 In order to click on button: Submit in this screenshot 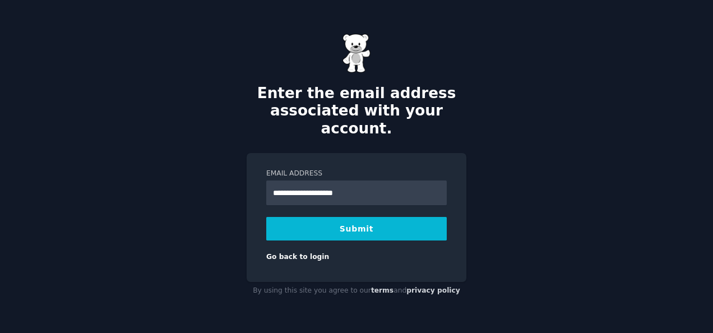, I will do `click(357, 229)`.